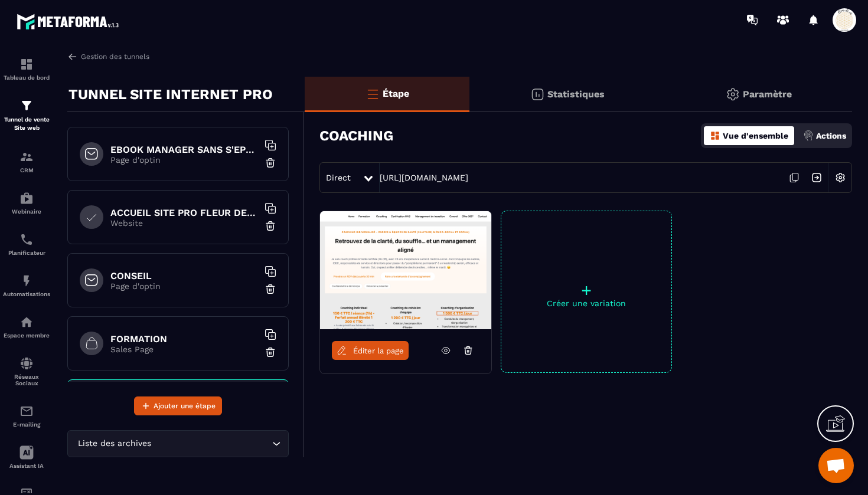  Describe the element at coordinates (108, 56) in the screenshot. I see `a: Gestion des tunnels` at that location.